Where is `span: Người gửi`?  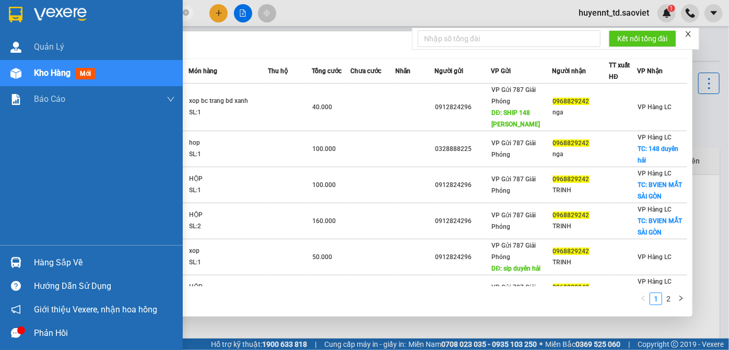 span: Người gửi is located at coordinates (449, 71).